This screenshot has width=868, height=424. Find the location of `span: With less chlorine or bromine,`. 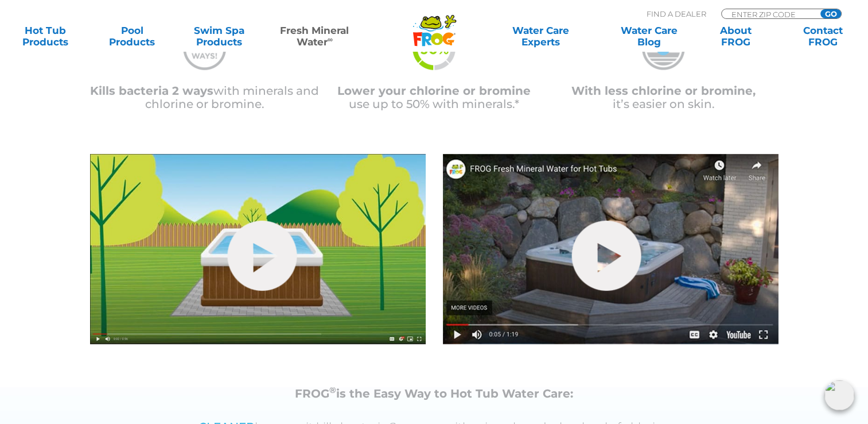

span: With less chlorine or bromine, is located at coordinates (663, 91).